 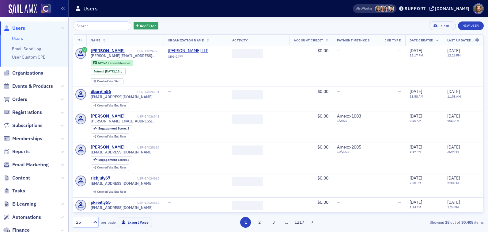 I want to click on span: 1 / 2027, so click(x=354, y=120).